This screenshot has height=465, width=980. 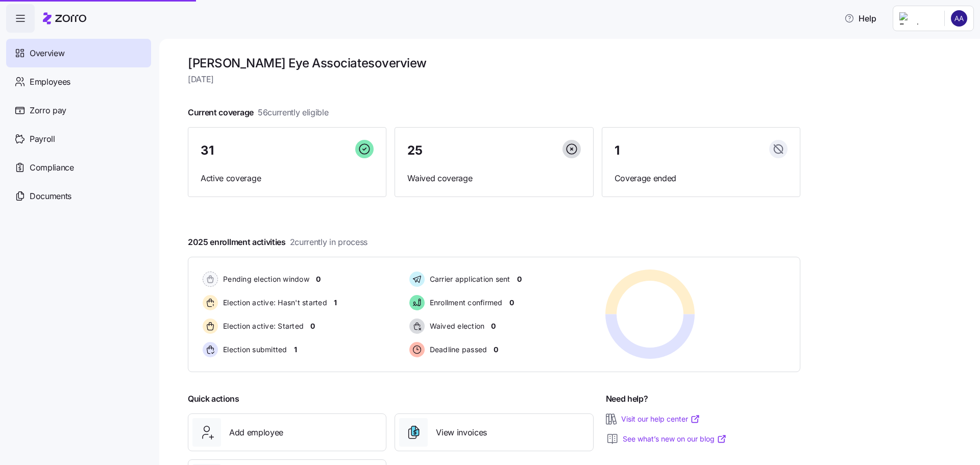 What do you see at coordinates (701, 178) in the screenshot?
I see `span: Coverage ended` at bounding box center [701, 178].